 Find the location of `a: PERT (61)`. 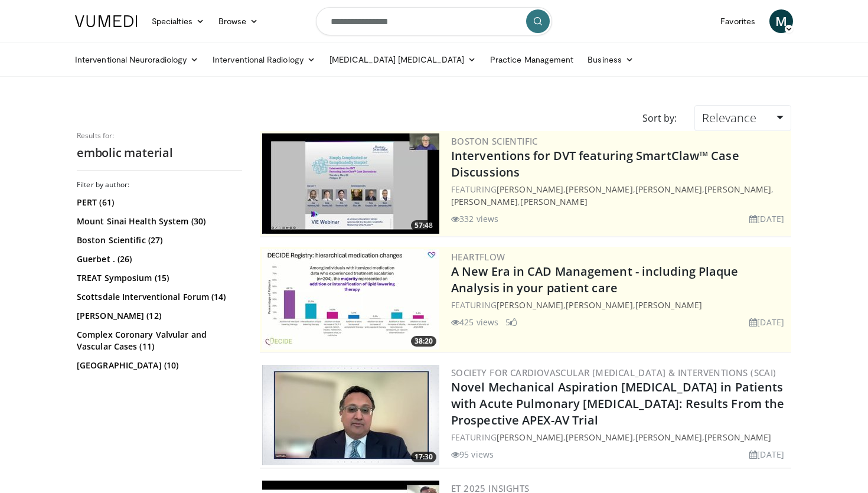

a: PERT (61) is located at coordinates (157, 202).